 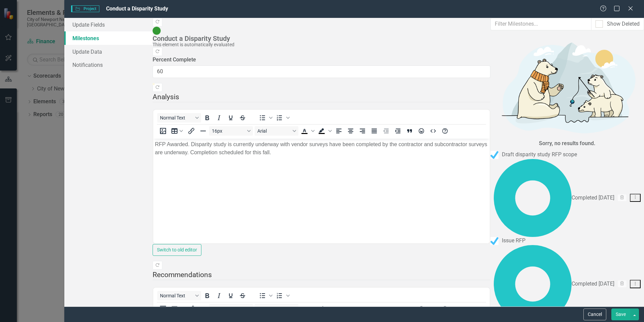 I want to click on a: Update Fields, so click(x=108, y=24).